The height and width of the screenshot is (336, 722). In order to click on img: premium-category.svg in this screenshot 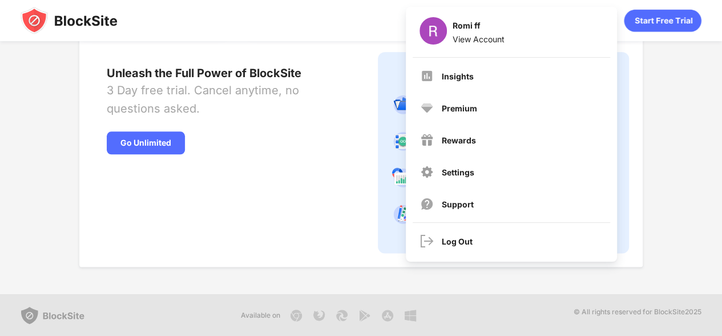, I will do `click(403, 105)`.